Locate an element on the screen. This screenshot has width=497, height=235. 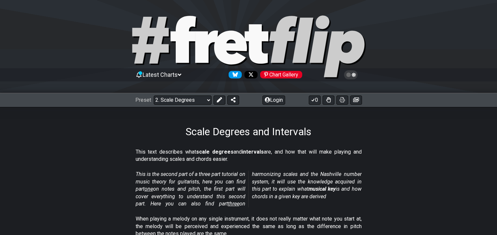
strong: musical key is located at coordinates (322, 189).